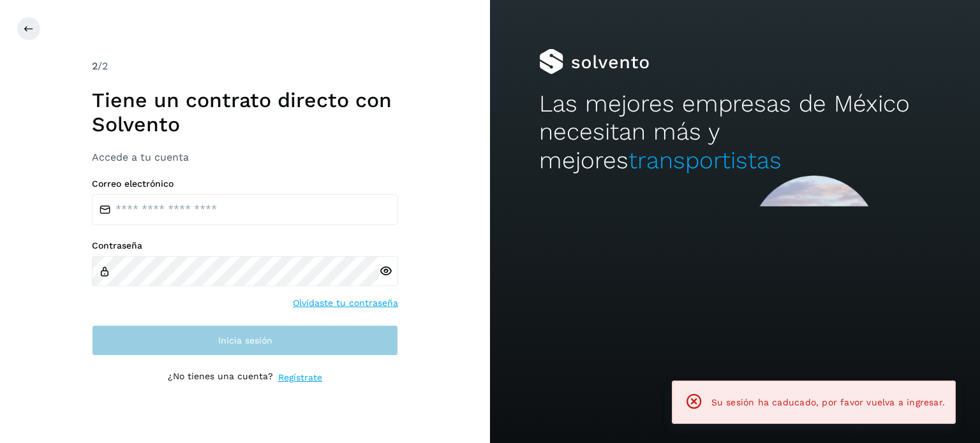 This screenshot has width=980, height=443. What do you see at coordinates (245, 340) in the screenshot?
I see `span: Inicia sesión` at bounding box center [245, 340].